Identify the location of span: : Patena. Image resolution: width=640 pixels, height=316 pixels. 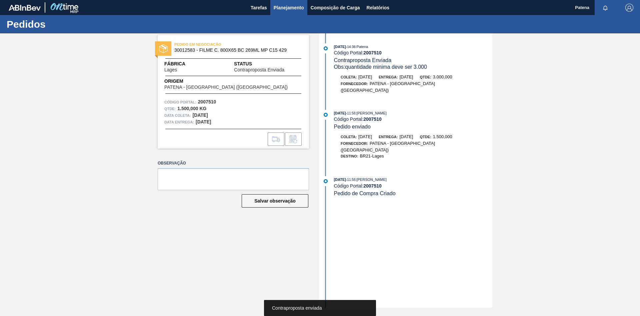
(362, 47).